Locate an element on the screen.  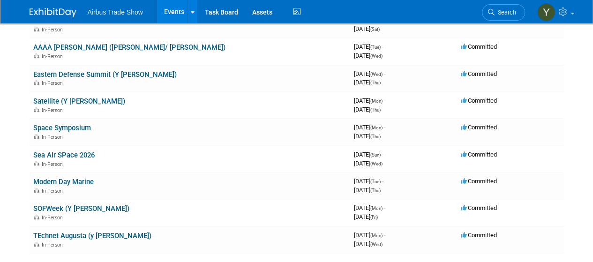
span: (Sat) is located at coordinates (375, 29).